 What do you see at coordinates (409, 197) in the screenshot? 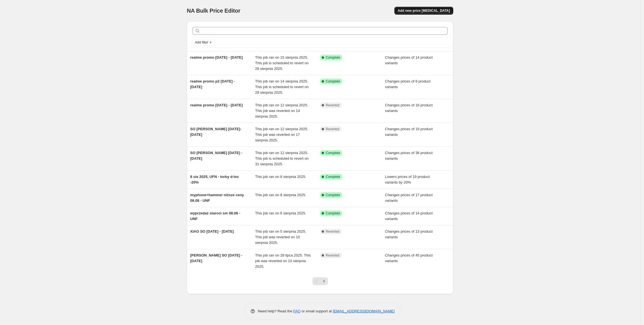
I see `span: Changes prices of 17 product variants` at bounding box center [409, 197].